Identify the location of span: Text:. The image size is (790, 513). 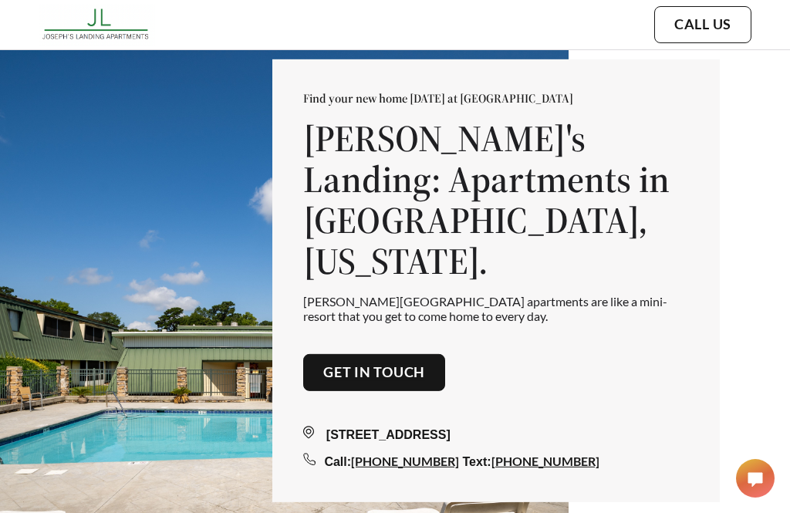
(476, 461).